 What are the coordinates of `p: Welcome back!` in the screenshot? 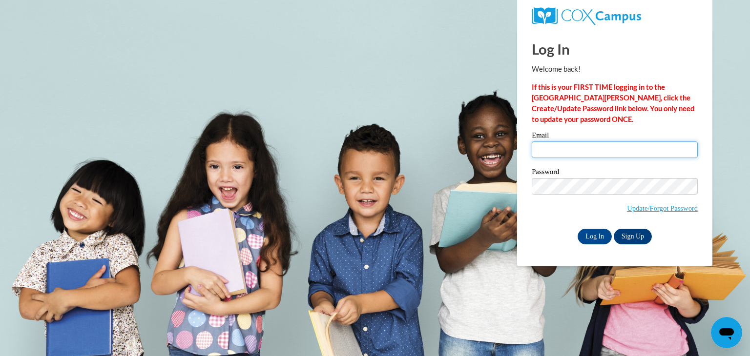 It's located at (615, 69).